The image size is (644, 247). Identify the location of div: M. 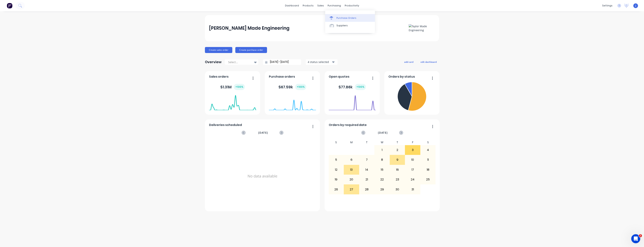
(351, 142).